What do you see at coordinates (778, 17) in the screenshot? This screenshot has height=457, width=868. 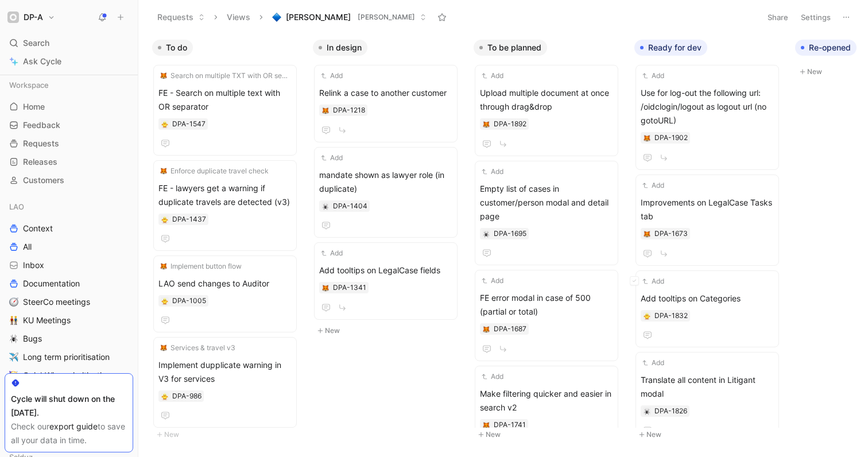 I see `button: Share` at bounding box center [778, 17].